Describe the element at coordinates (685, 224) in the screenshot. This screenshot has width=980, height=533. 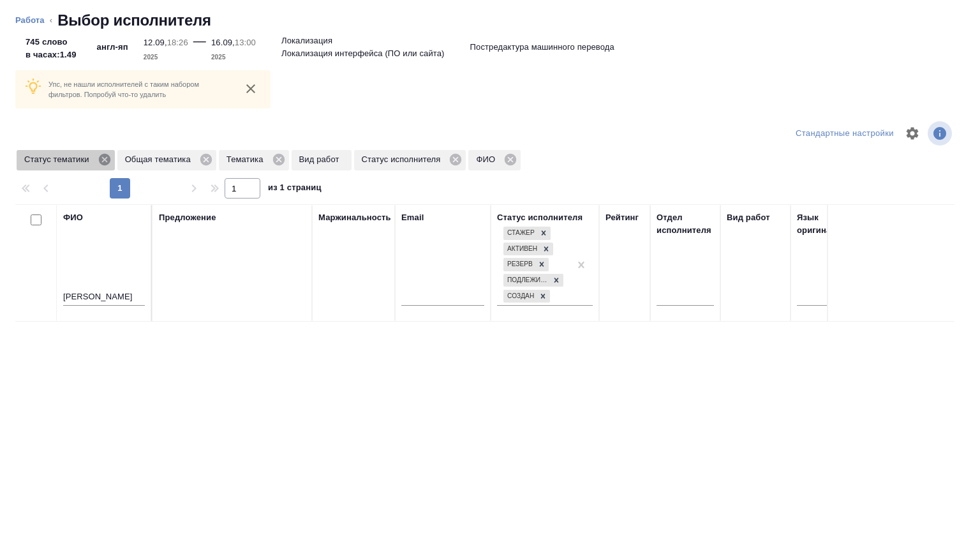
I see `div: Отдел исполнителя` at that location.